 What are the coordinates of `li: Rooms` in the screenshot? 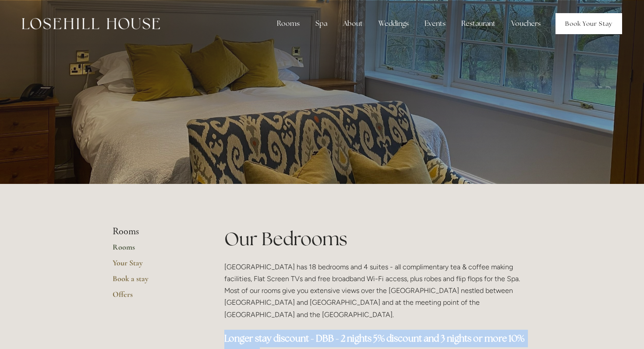 It's located at (154, 232).